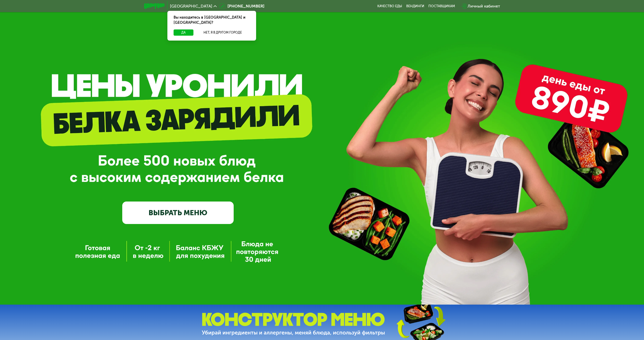 The height and width of the screenshot is (340, 644). Describe the element at coordinates (390, 6) in the screenshot. I see `a: Качество еды` at that location.